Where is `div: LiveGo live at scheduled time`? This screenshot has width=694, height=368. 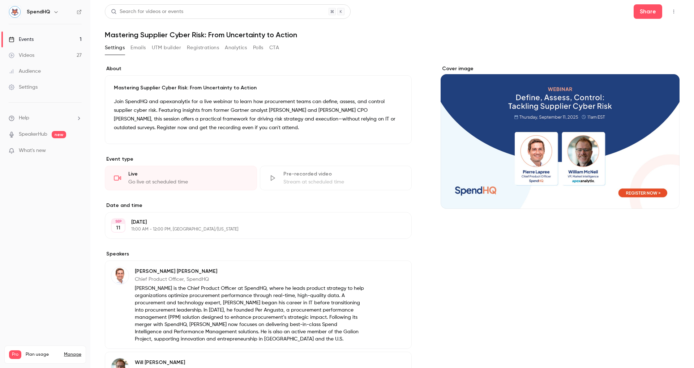 div: LiveGo live at scheduled time is located at coordinates (181, 178).